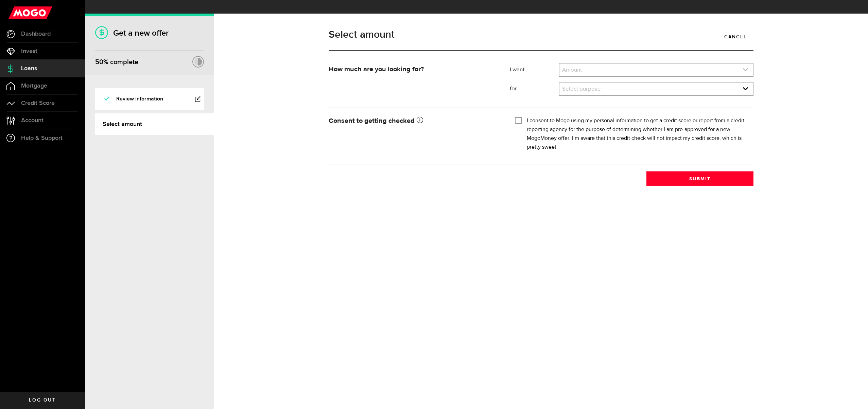  Describe the element at coordinates (541, 35) in the screenshot. I see `h1: Select amount` at that location.